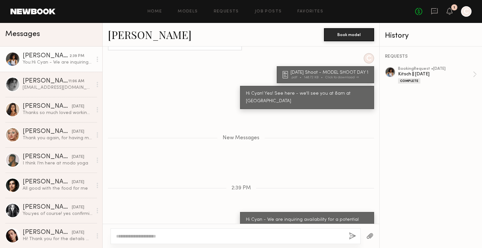  What do you see at coordinates (297, 77) in the screenshot?
I see `div: .pdf` at bounding box center [297, 77].